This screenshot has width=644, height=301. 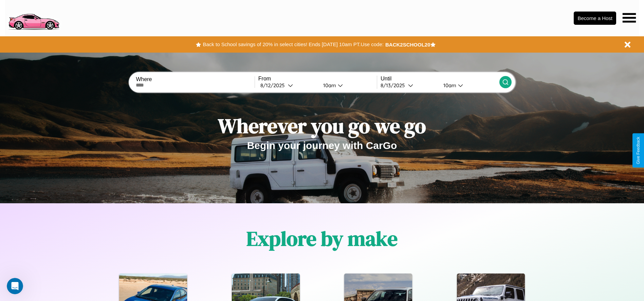 What do you see at coordinates (195, 80) in the screenshot?
I see `label: Where` at bounding box center [195, 80].